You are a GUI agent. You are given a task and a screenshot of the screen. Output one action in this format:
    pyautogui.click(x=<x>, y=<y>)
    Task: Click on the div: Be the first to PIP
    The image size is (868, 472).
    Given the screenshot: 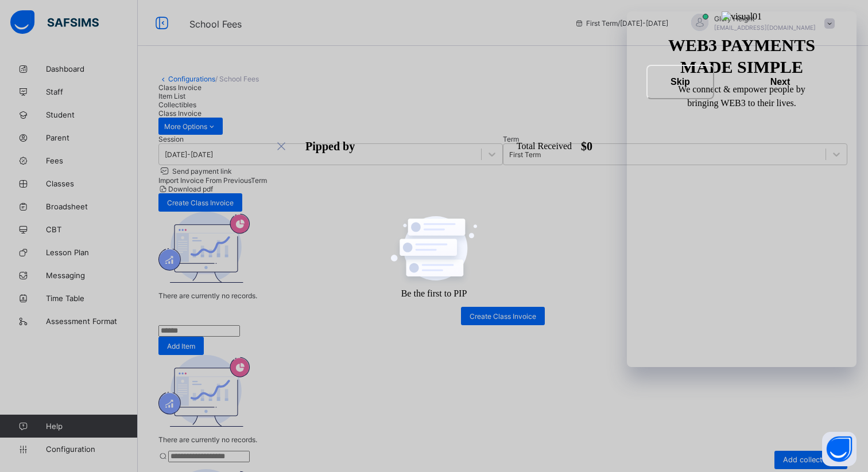 What is the action you would take?
    pyautogui.click(x=434, y=294)
    